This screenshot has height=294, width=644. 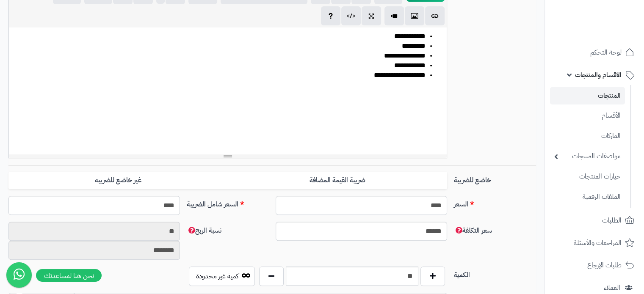 What do you see at coordinates (595, 265) in the screenshot?
I see `a: طلبات الإرجاع` at bounding box center [595, 265].